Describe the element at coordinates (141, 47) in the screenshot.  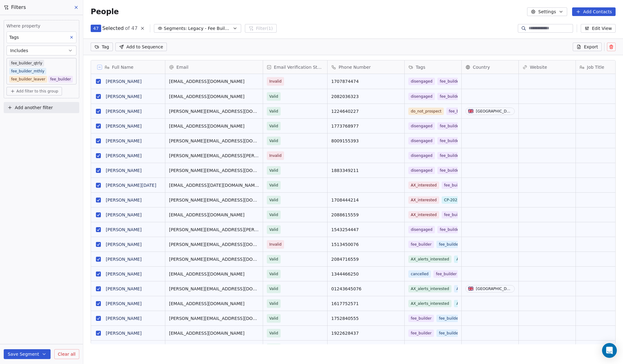
I see `button: Add to Sequence` at that location.